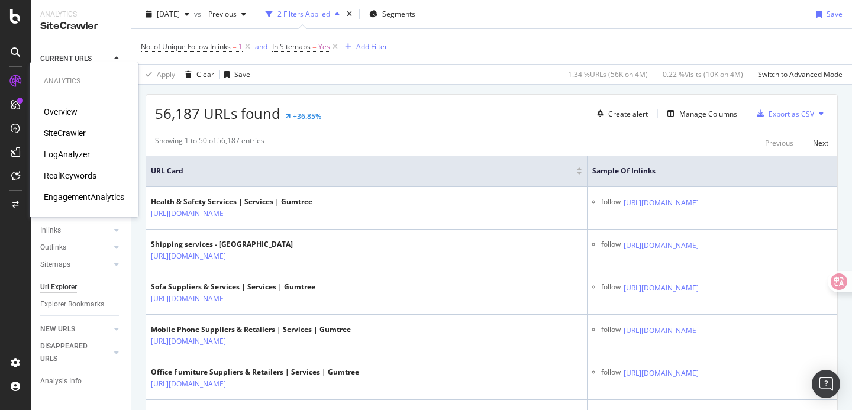 The height and width of the screenshot is (410, 852). I want to click on span: Sample of Inlinks, so click(704, 171).